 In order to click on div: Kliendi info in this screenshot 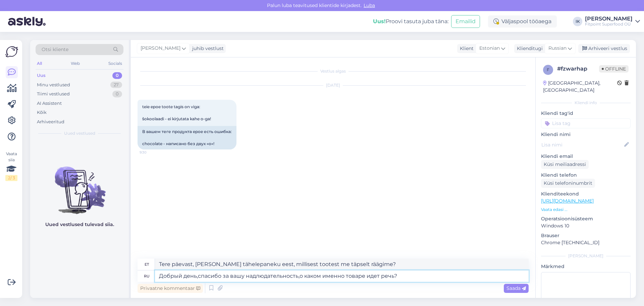, I will do `click(585, 103)`.